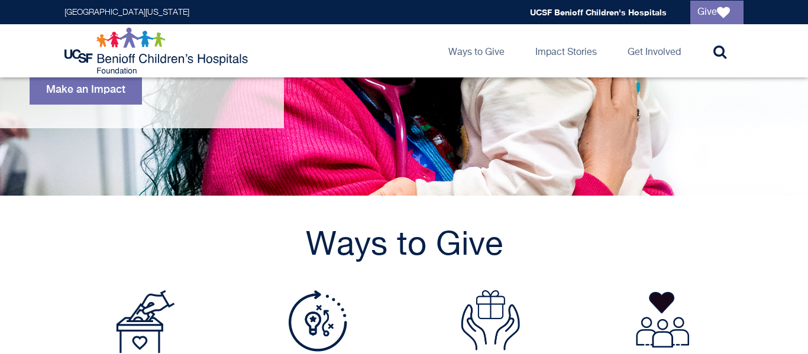  Describe the element at coordinates (146, 322) in the screenshot. I see `img: Payment Options` at that location.